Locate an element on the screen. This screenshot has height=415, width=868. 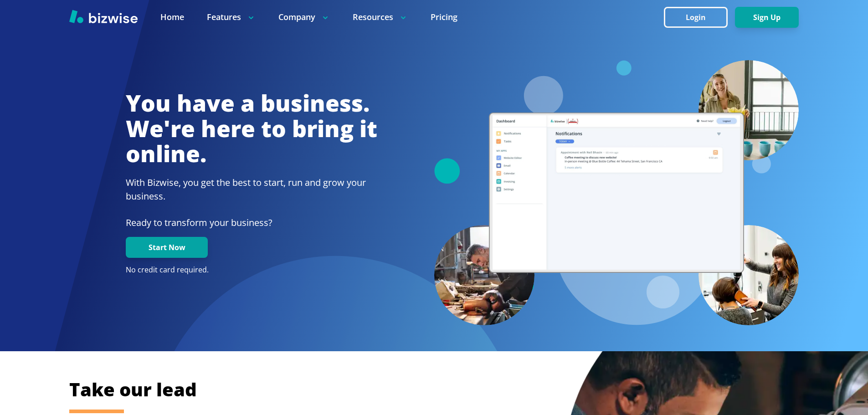
p: No credit card required. is located at coordinates (252, 270).